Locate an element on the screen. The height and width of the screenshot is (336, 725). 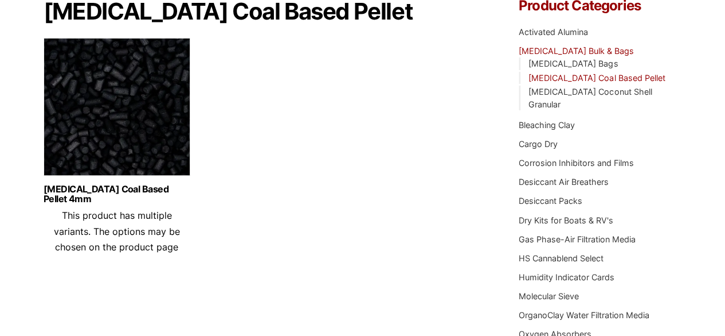
a: Desiccant Air Breathers is located at coordinates (564, 181).